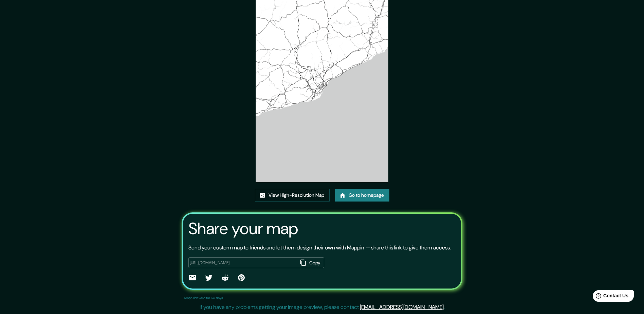  Describe the element at coordinates (311, 263) in the screenshot. I see `button: Copy` at that location.